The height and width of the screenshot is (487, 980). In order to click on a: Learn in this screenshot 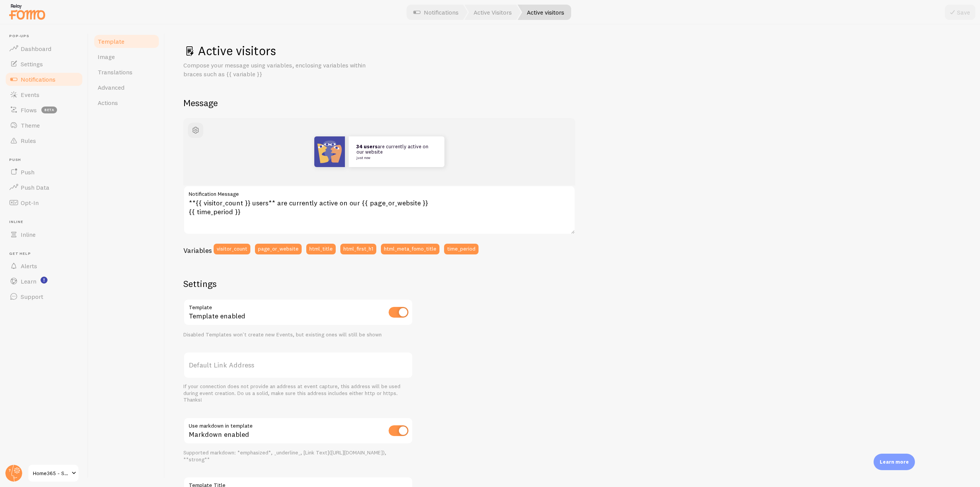, I will do `click(44, 281)`.